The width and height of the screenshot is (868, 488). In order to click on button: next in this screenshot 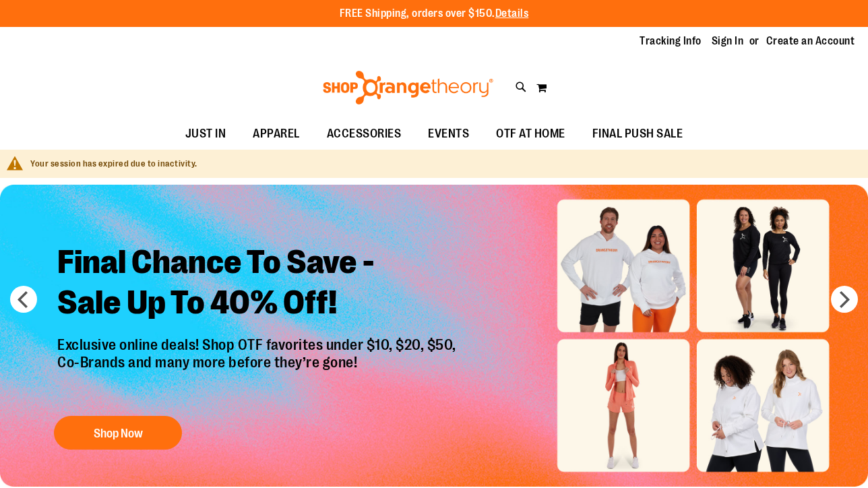, I will do `click(844, 299)`.